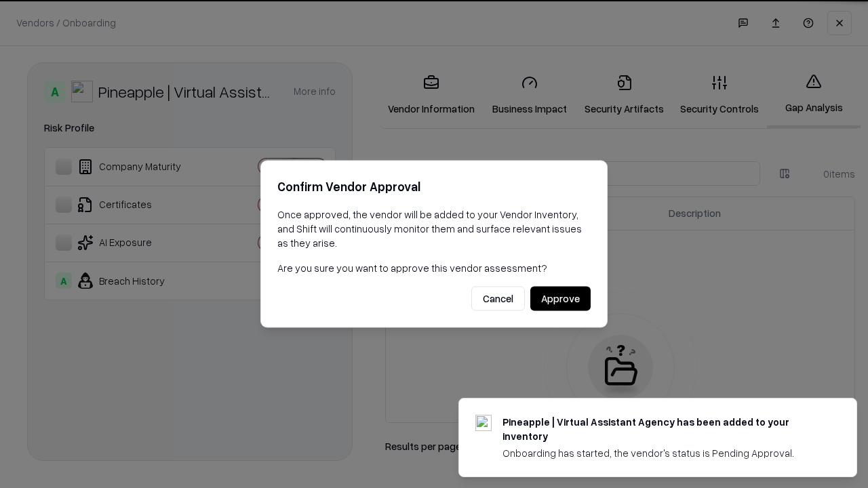  I want to click on p: Once approved, the vendor will be added to your Vendor Inventory, and Shift will continuously mon..., so click(434, 228).